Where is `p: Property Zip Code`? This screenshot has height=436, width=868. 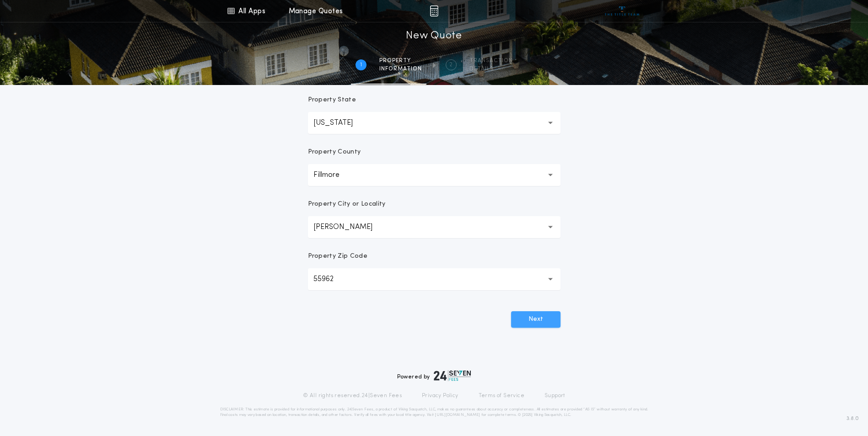 p: Property Zip Code is located at coordinates (338, 257).